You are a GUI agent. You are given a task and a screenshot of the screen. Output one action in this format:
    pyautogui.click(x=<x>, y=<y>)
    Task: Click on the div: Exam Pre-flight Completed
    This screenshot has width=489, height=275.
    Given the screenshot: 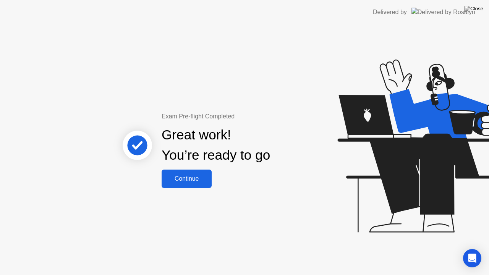 What is the action you would take?
    pyautogui.click(x=240, y=116)
    